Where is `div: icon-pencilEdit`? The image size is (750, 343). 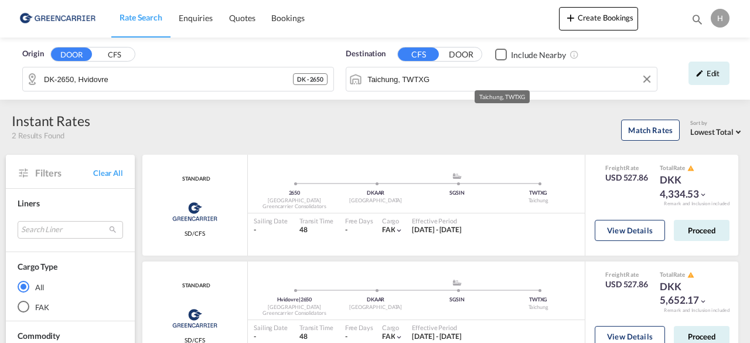
div: icon-pencilEdit is located at coordinates (709, 73).